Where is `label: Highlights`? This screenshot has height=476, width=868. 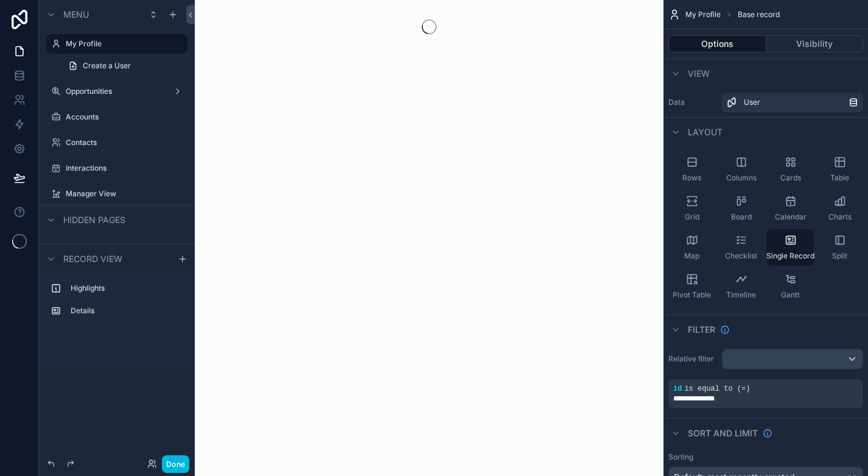
label: Highlights is located at coordinates (124, 288).